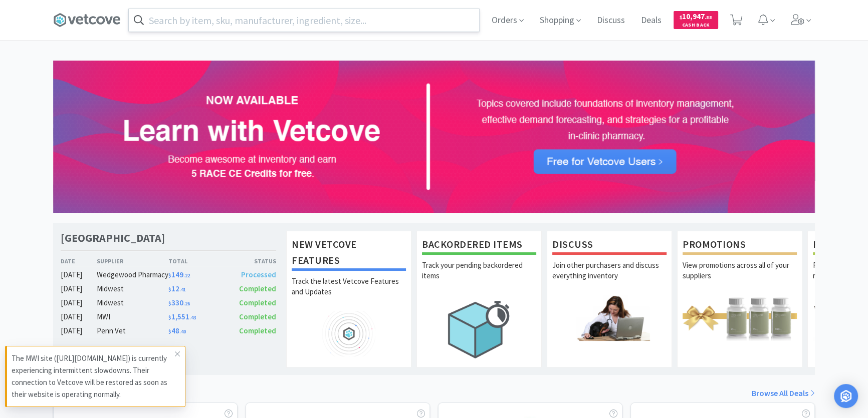 This screenshot has width=868, height=418. What do you see at coordinates (739, 277) in the screenshot?
I see `p: View promotions across all of your suppliers` at bounding box center [739, 277].